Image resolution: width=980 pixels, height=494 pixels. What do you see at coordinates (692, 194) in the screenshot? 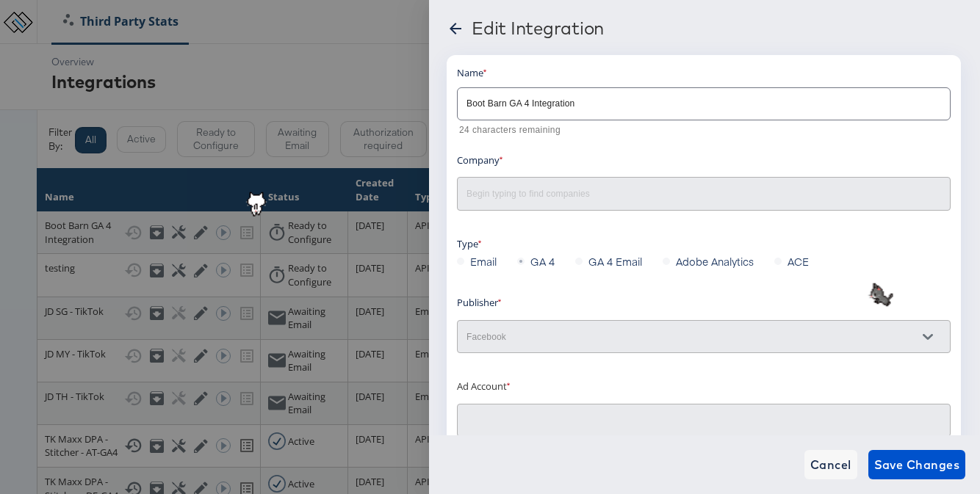
I see `input: Begin typing to find companies` at bounding box center [692, 194].